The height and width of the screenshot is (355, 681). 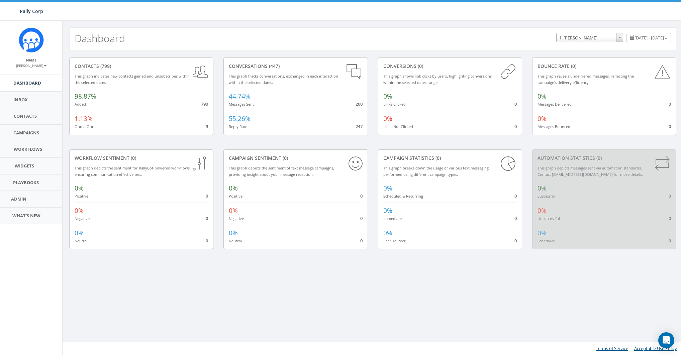 I want to click on div: Campaign Statistics, so click(x=450, y=158).